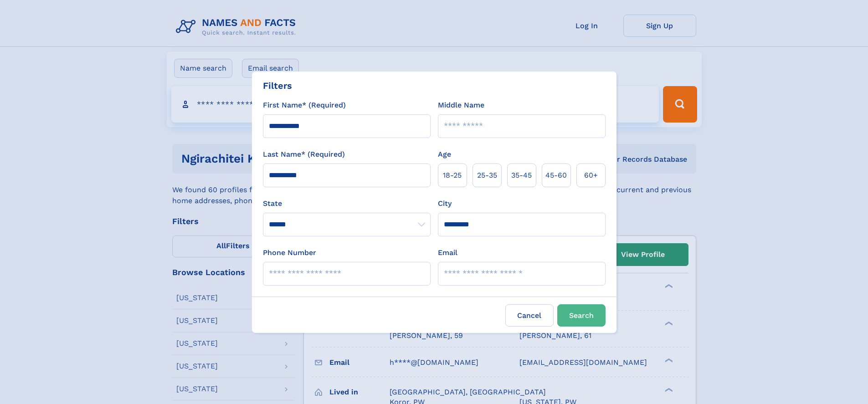 Image resolution: width=868 pixels, height=404 pixels. Describe the element at coordinates (461, 105) in the screenshot. I see `label: Middle Name` at that location.